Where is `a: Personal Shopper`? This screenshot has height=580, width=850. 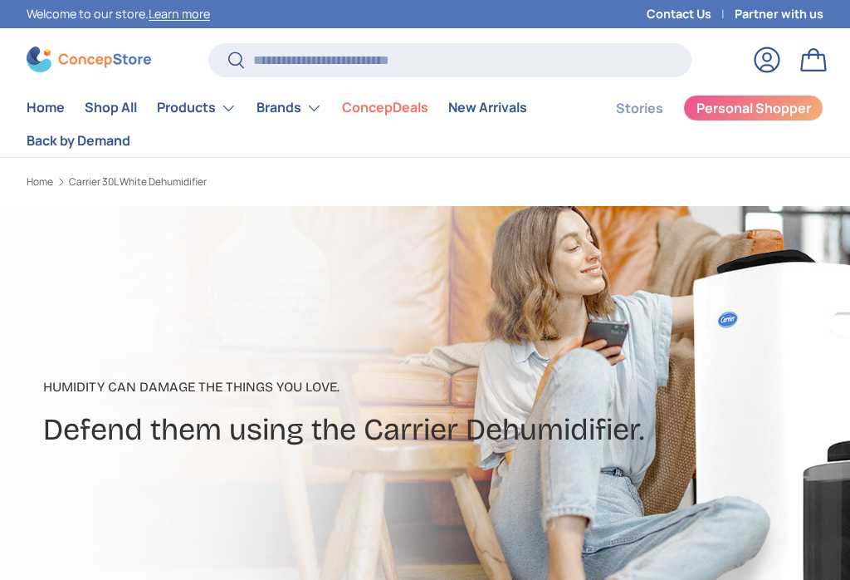
a: Personal Shopper is located at coordinates (753, 108).